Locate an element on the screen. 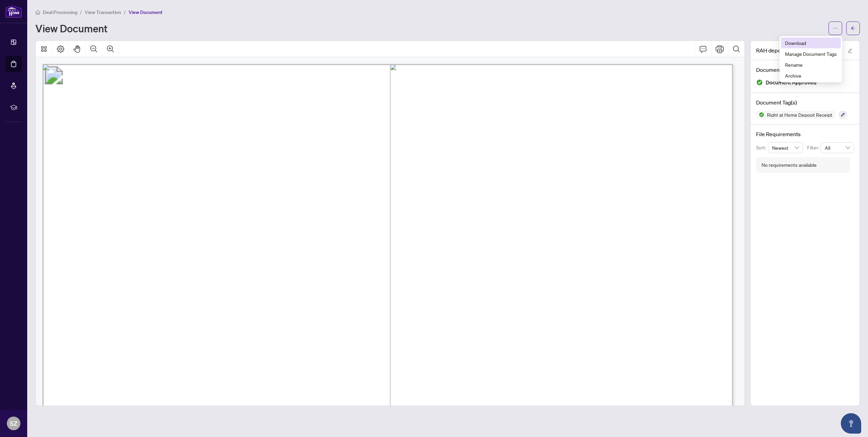  span: Rename is located at coordinates (811, 65).